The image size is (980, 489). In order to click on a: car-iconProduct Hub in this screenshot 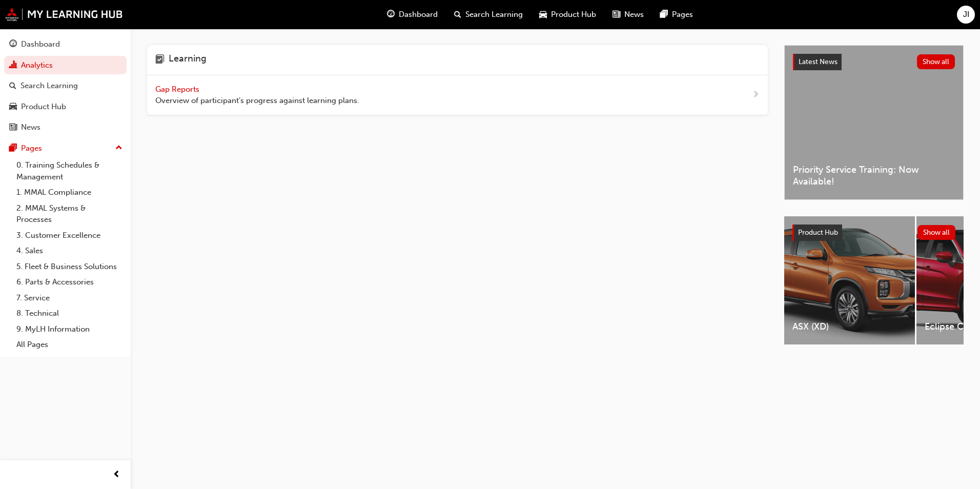, I will do `click(567, 15)`.